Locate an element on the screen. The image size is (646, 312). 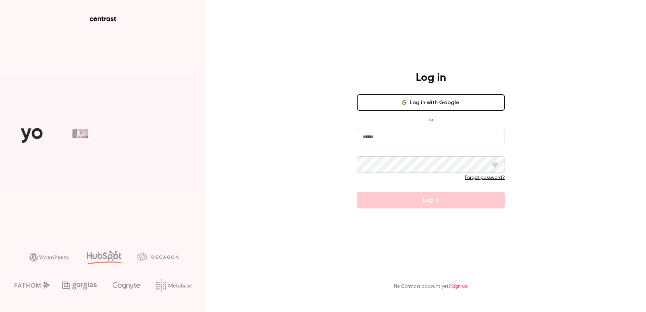
a: Forgot password? is located at coordinates (485, 177).